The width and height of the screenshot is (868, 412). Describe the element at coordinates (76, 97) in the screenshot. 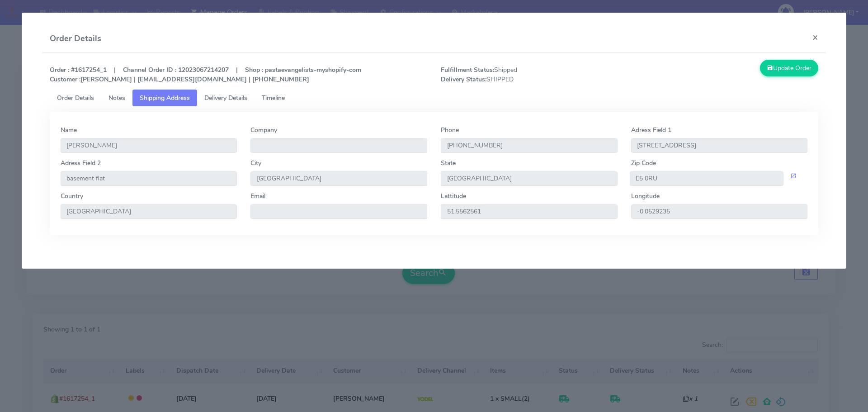

I see `span: Order Details` at that location.